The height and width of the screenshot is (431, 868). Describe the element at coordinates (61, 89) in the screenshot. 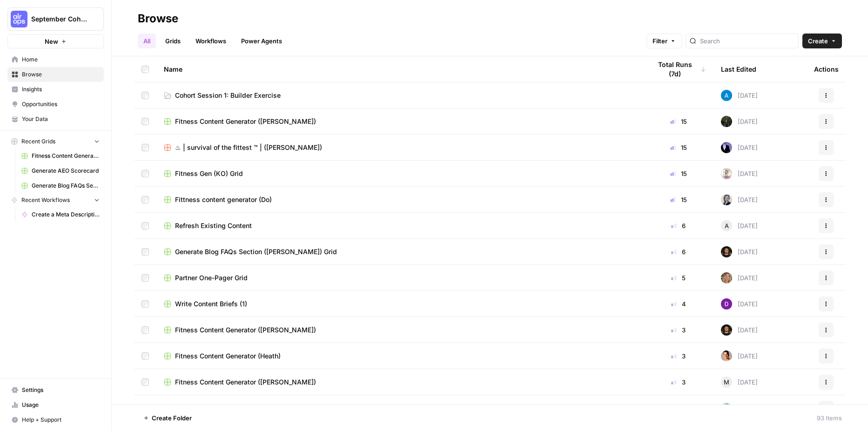

I see `span: Insights` at that location.